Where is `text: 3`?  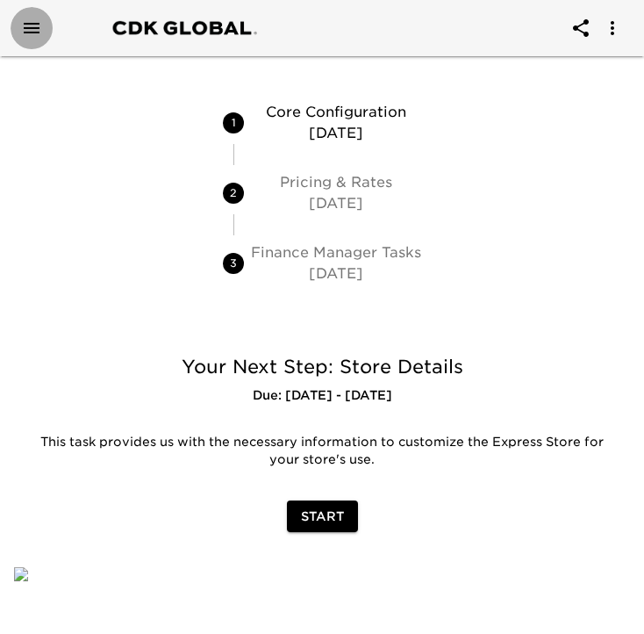 text: 3 is located at coordinates (233, 262).